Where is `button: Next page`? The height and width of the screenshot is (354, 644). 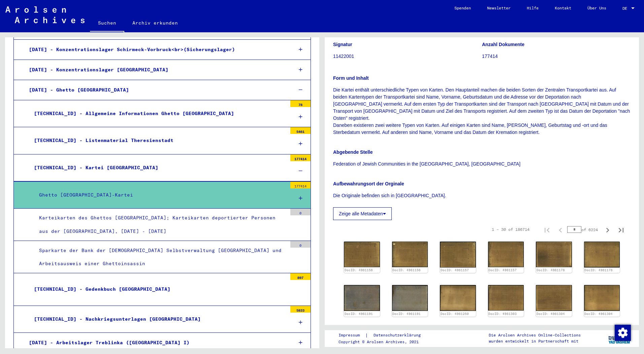
button: Next page is located at coordinates (608, 229).